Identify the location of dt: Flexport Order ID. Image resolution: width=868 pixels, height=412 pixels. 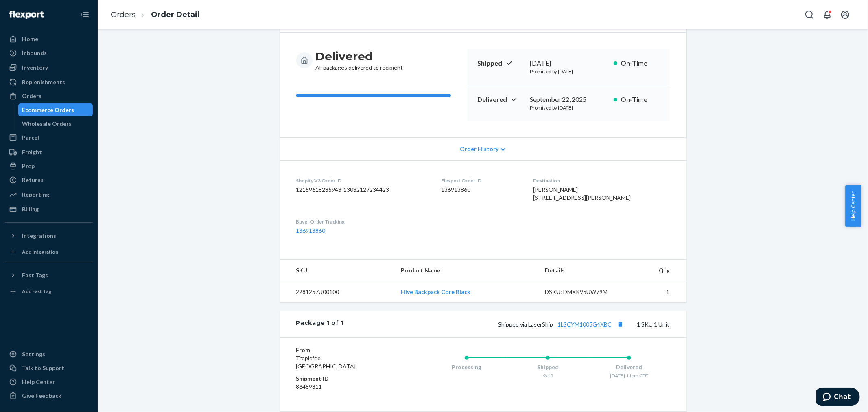
(480, 181).